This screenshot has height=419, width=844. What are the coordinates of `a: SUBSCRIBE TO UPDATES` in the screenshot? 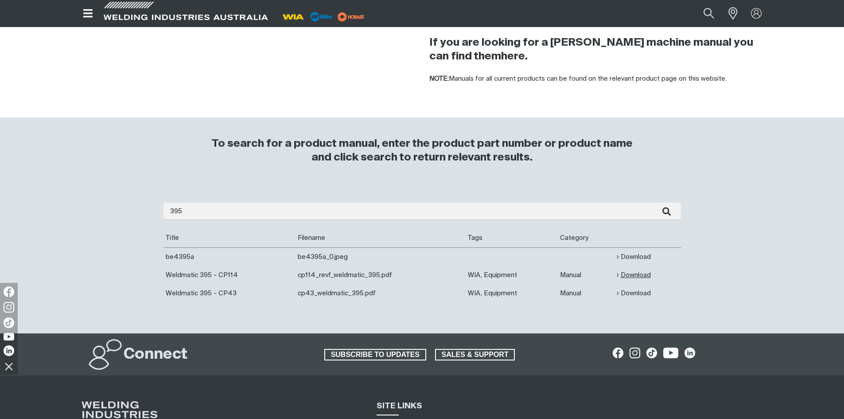 It's located at (375, 354).